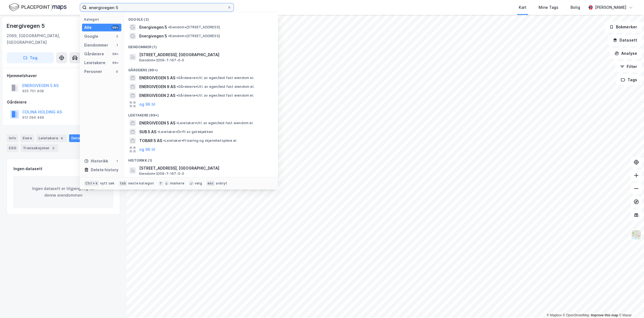 The image size is (644, 318). I want to click on div: Eiendommer, so click(96, 45).